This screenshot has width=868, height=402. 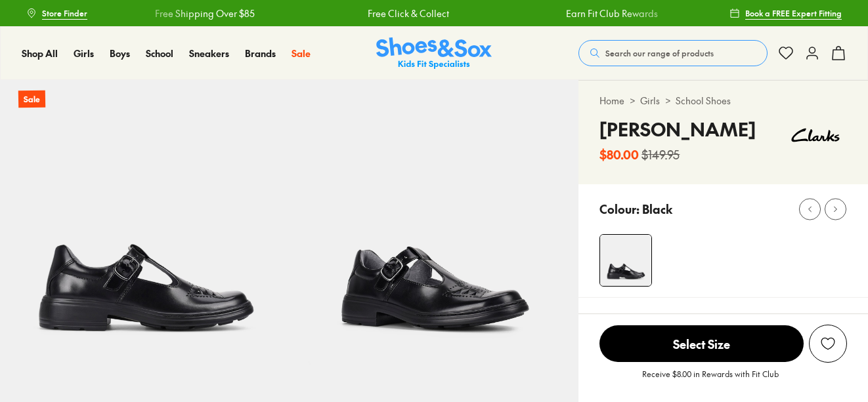 What do you see at coordinates (32, 99) in the screenshot?
I see `p: Sale` at bounding box center [32, 99].